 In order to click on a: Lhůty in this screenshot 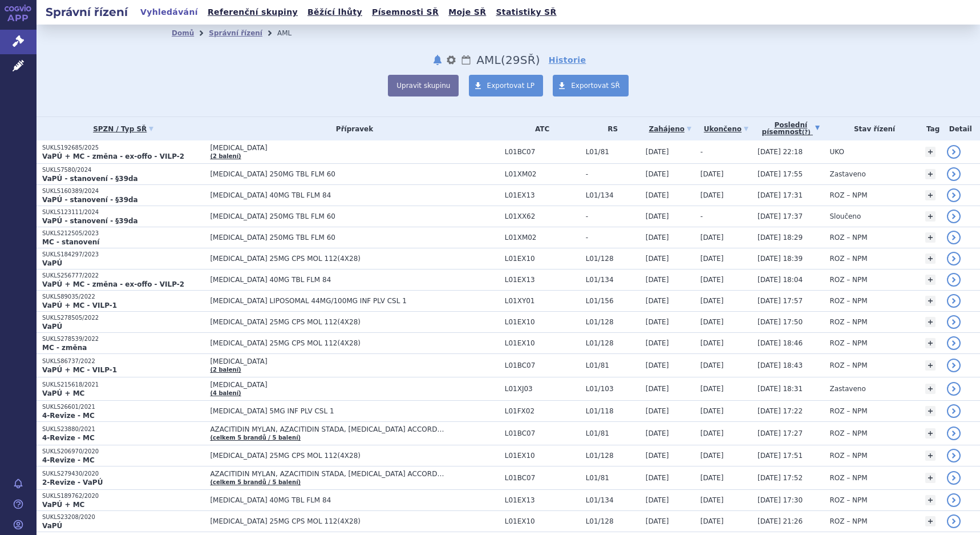, I will do `click(467, 60)`.